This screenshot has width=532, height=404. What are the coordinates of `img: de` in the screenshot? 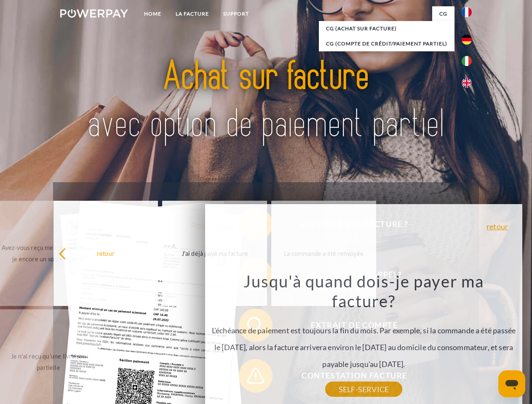 It's located at (466, 40).